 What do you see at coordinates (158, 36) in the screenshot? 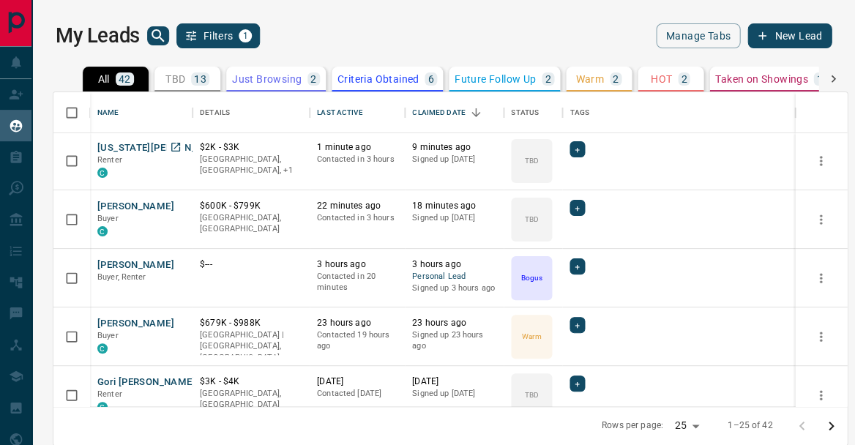
I see `button: search button` at bounding box center [158, 36].